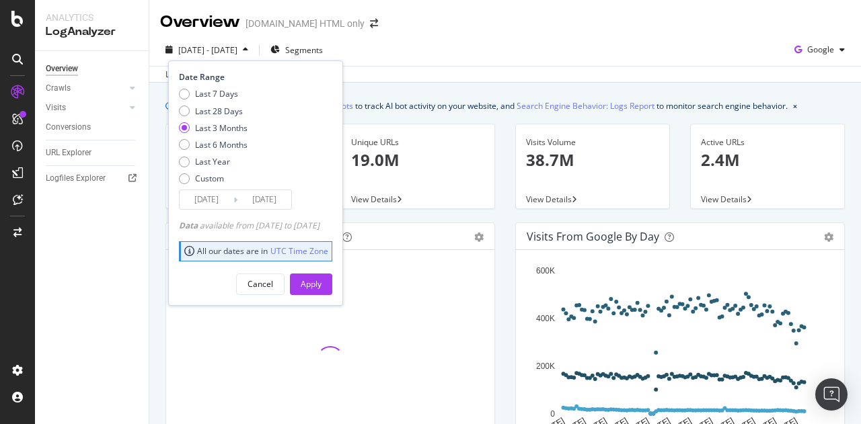 Image resolution: width=861 pixels, height=424 pixels. Describe the element at coordinates (92, 178) in the screenshot. I see `a: Logfiles Explorer` at that location.